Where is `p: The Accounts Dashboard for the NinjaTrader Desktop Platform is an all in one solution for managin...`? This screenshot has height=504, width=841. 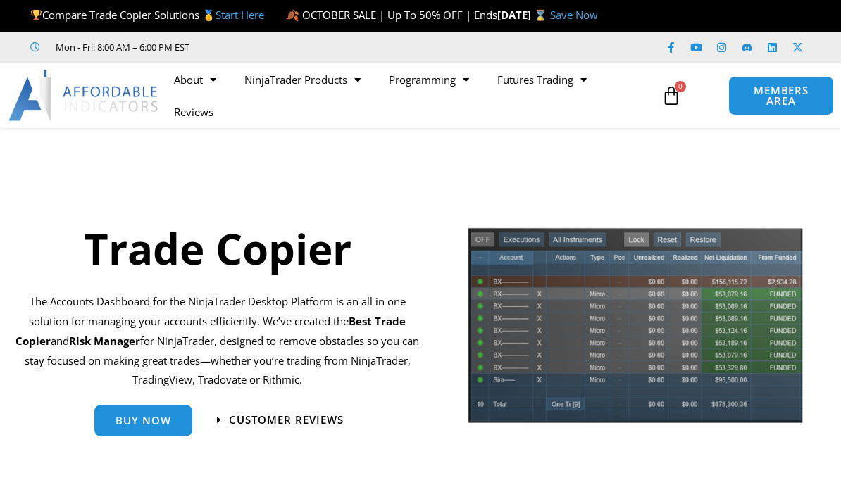 p: The Accounts Dashboard for the NinjaTrader Desktop Platform is an all in one solution for managin... is located at coordinates (218, 340).